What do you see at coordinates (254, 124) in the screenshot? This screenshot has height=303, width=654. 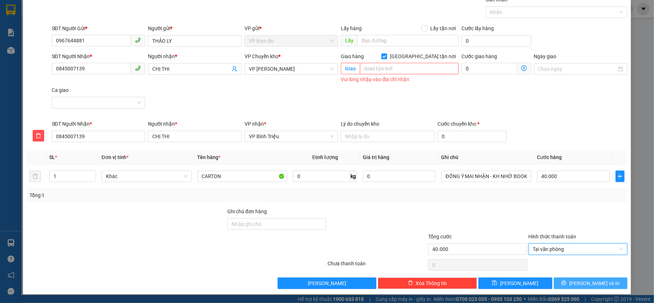 I see `span: VP nhận` at bounding box center [254, 124].